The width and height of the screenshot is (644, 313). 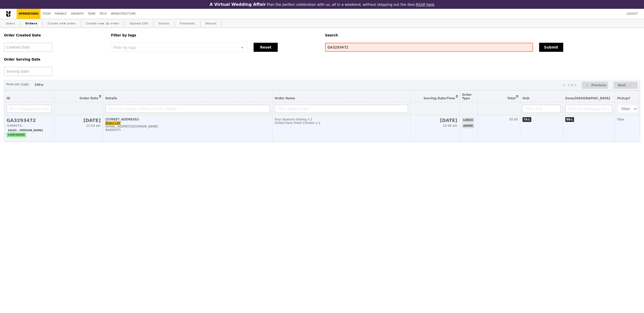 I want to click on img: Grain logo, so click(x=8, y=14).